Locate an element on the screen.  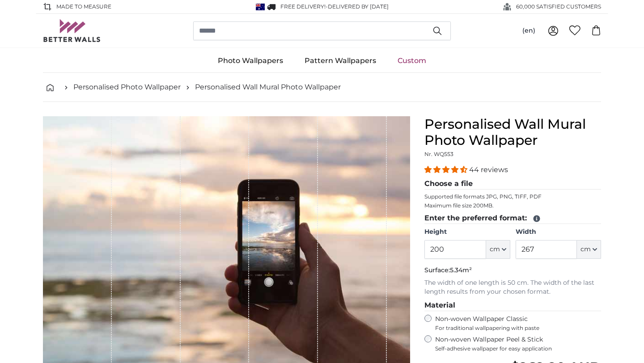
span: Self-adhesive wallpaper for easy application is located at coordinates (518, 349).